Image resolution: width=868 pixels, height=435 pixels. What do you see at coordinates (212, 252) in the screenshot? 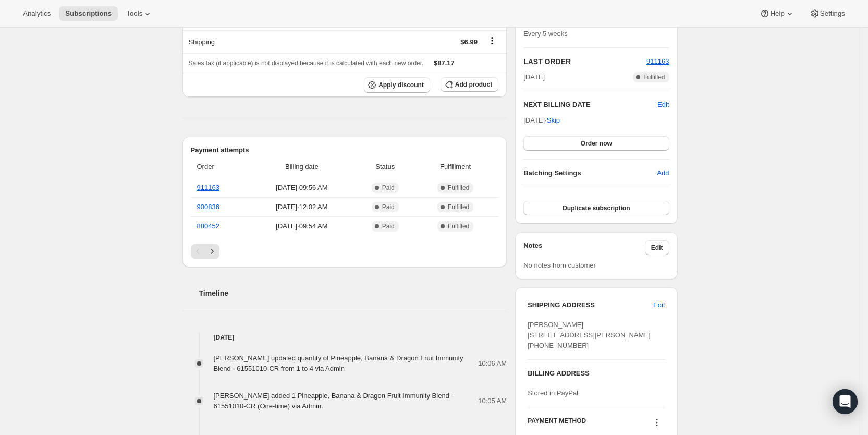
I see `button: Next` at bounding box center [212, 252].